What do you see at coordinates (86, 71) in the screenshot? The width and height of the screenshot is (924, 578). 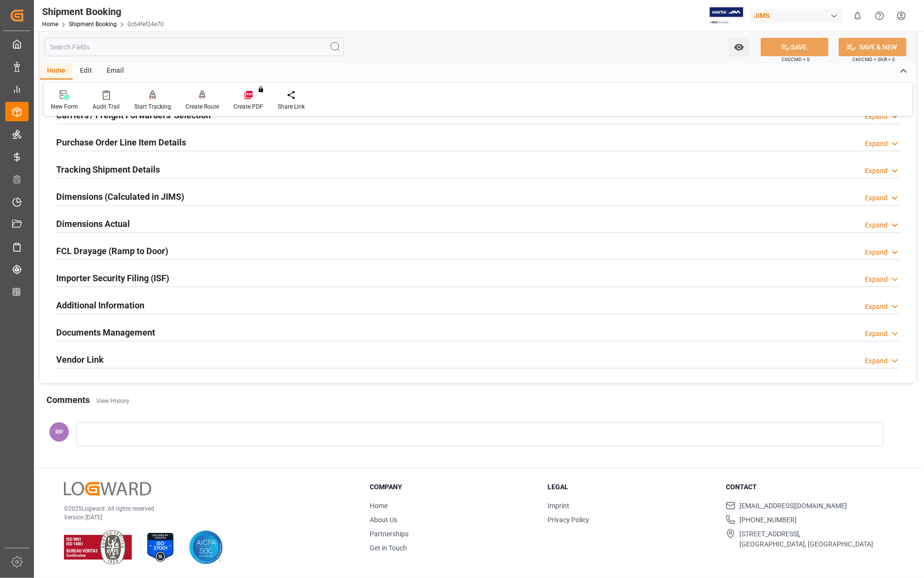 I see `div: Edit` at bounding box center [86, 71].